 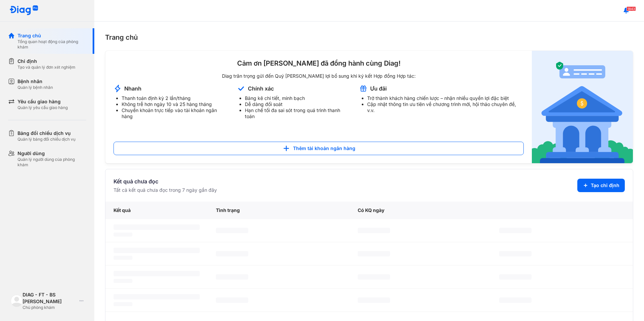 I want to click on div: Chỉ định, so click(x=47, y=61).